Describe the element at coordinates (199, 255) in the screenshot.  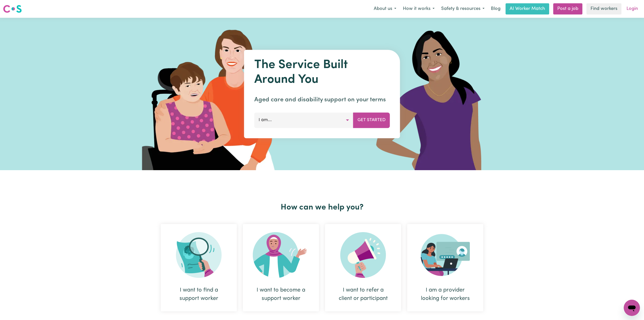
I see `img: Search` at that location.